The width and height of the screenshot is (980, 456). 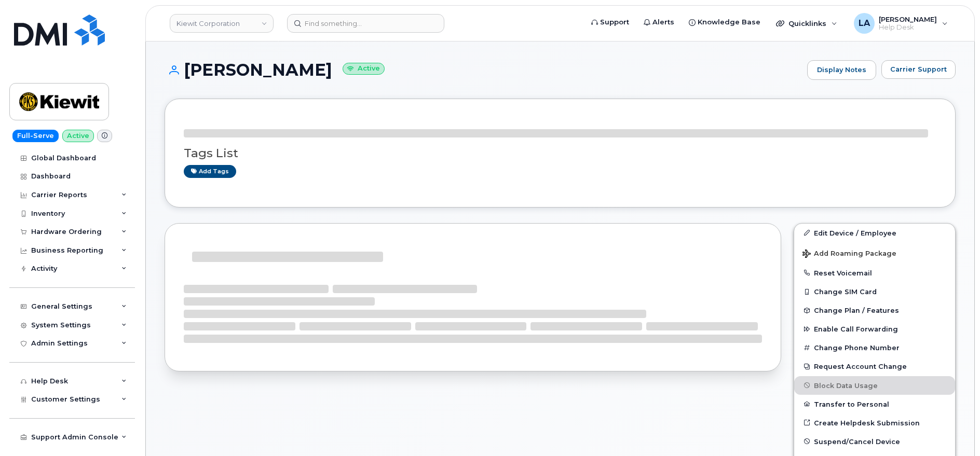 I want to click on button: Add Roaming Package, so click(x=874, y=252).